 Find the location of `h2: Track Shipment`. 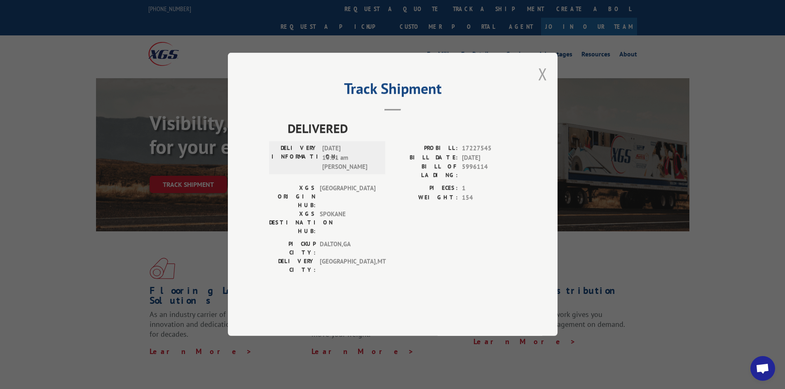

h2: Track Shipment is located at coordinates (393, 91).